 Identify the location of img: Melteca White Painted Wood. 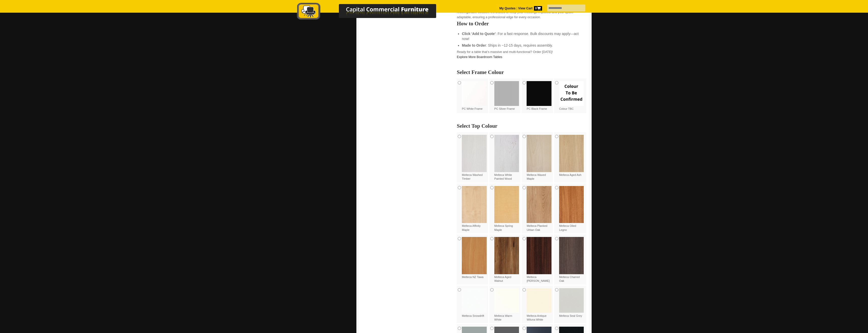
(507, 153).